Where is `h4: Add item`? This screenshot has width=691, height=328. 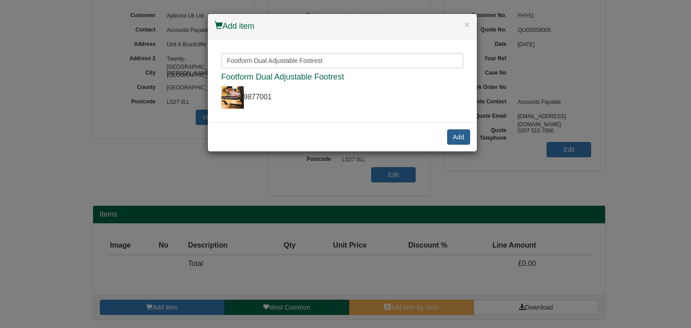 h4: Add item is located at coordinates (342, 27).